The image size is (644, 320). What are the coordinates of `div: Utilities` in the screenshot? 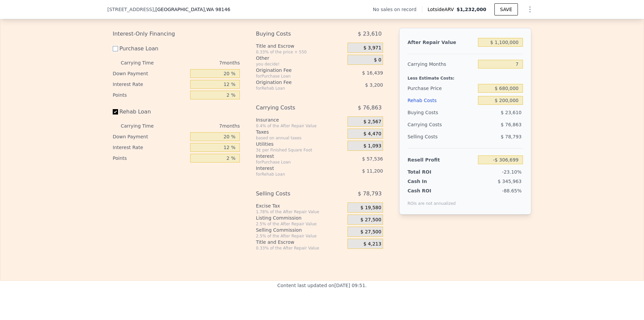 It's located at (300, 144).